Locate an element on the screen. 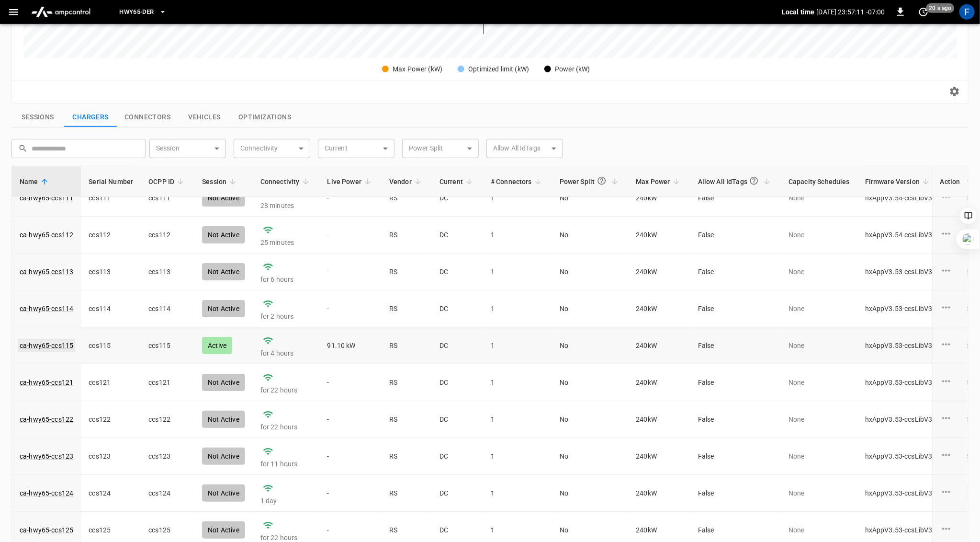  div: Optimized limit (kW) is located at coordinates (498, 69).